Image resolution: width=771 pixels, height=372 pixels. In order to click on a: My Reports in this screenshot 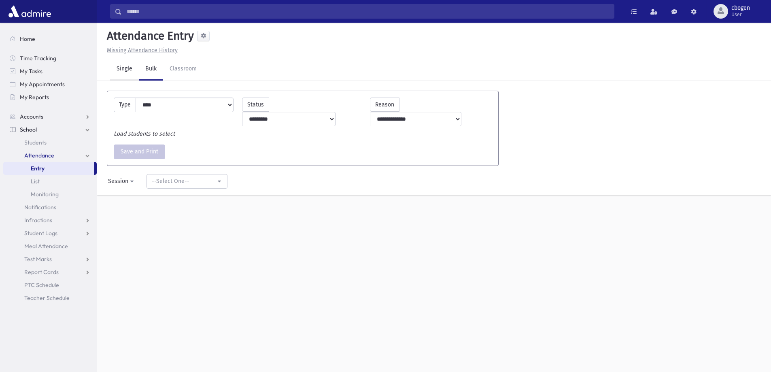, I will do `click(50, 97)`.